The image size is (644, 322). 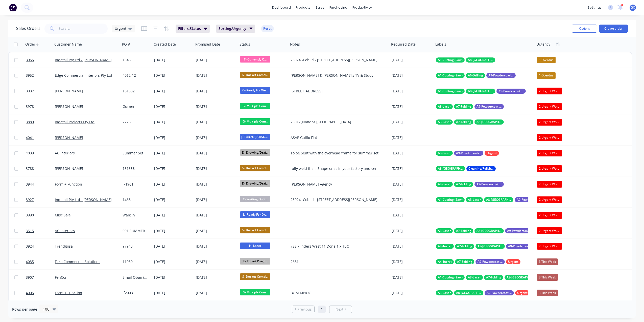 What do you see at coordinates (255, 261) in the screenshot?
I see `span: E- Turret Progr...` at bounding box center [255, 261].